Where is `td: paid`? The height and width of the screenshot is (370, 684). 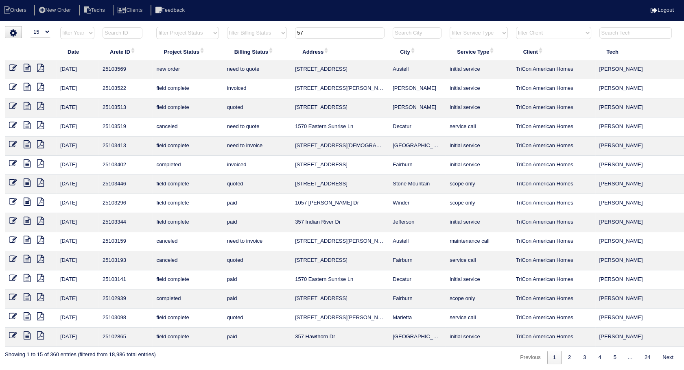
td: paid is located at coordinates (257, 337).